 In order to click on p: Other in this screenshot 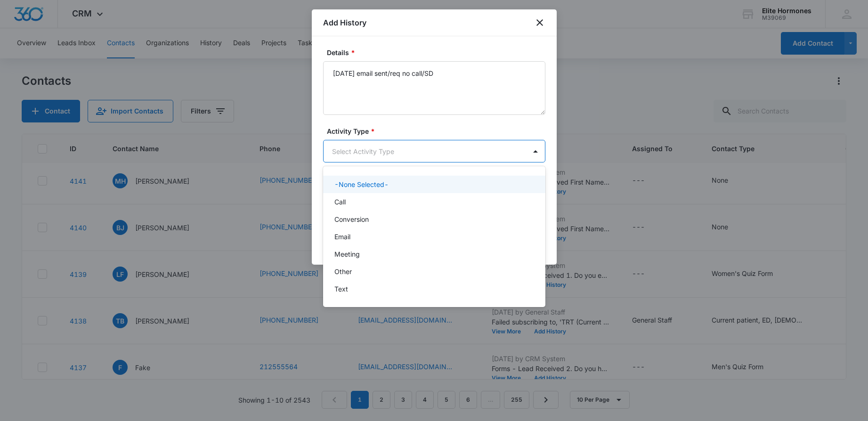, I will do `click(343, 271)`.